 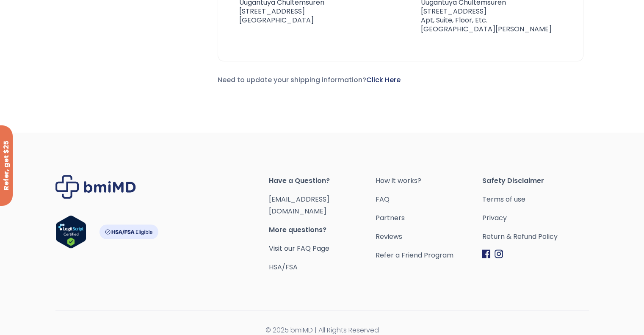 What do you see at coordinates (383, 80) in the screenshot?
I see `a: Click Here` at bounding box center [383, 80].